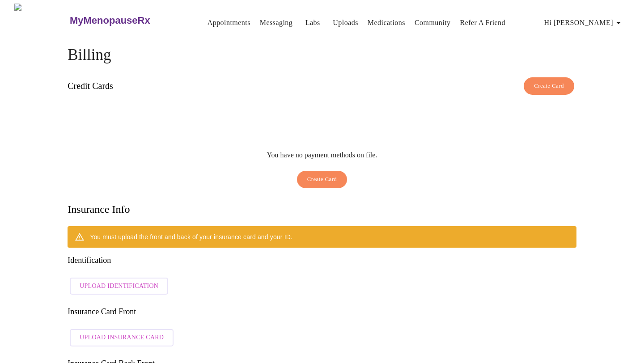 The width and height of the screenshot is (644, 363). I want to click on h3: MyMenopauseRx, so click(110, 20).